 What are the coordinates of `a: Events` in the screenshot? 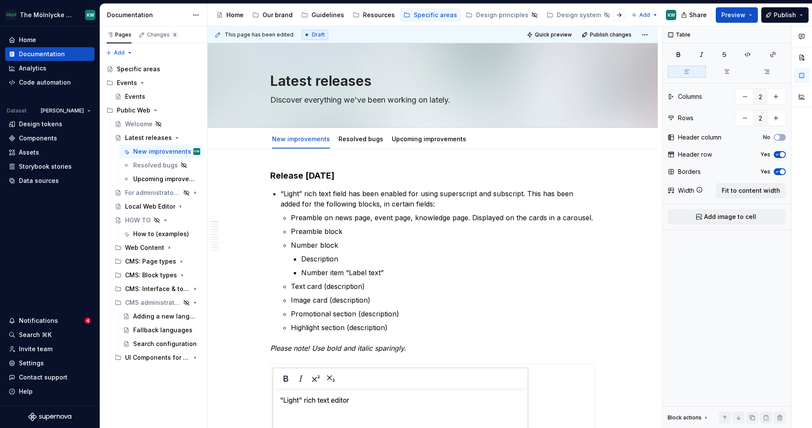 It's located at (157, 97).